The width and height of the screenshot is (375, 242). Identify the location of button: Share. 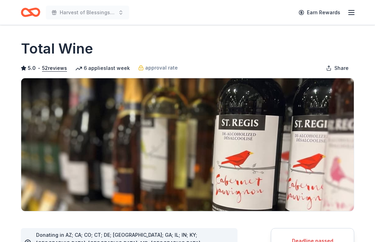
(337, 68).